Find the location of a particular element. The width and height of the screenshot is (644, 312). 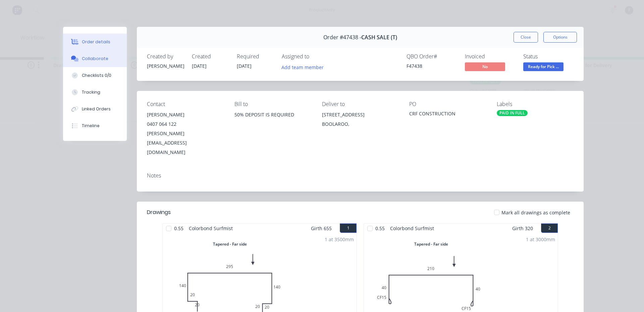

div: Created is located at coordinates (210, 57).